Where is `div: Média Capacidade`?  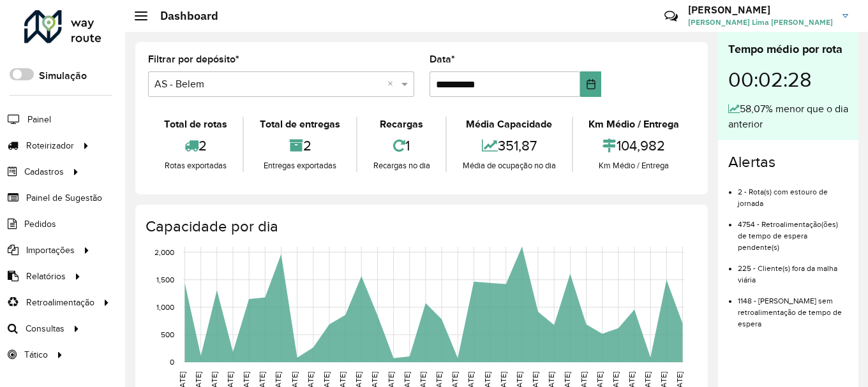 div: Média Capacidade is located at coordinates (509, 124).